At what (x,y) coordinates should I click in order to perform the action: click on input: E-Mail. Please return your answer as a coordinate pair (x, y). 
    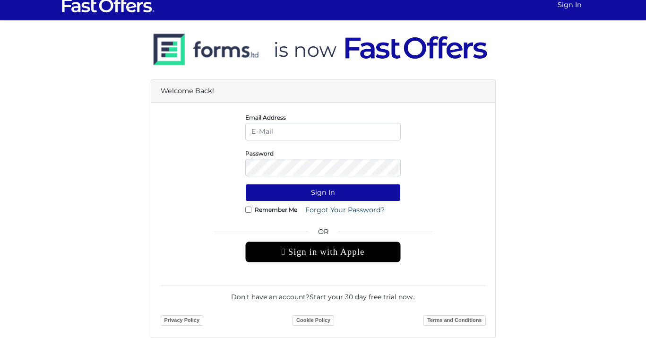
    Looking at the image, I should click on (323, 131).